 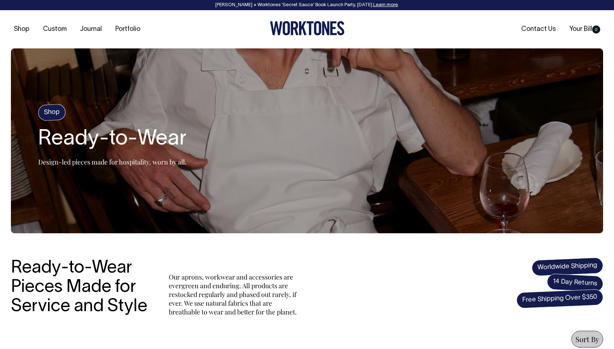 I want to click on a: Shop, so click(x=21, y=29).